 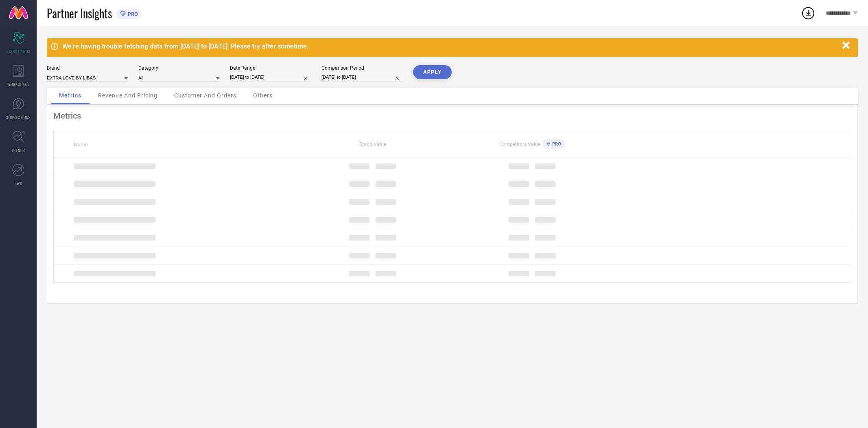 I want to click on span: Revenue And Pricing, so click(x=128, y=96).